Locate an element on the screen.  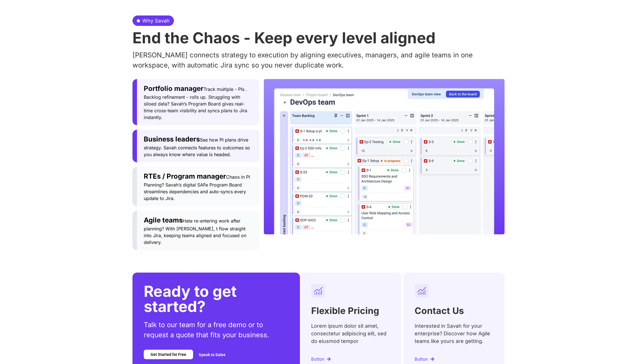
span: Why Savah is located at coordinates (155, 20).